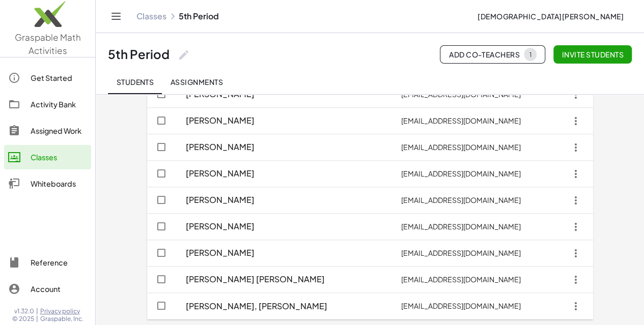  Describe the element at coordinates (48, 78) in the screenshot. I see `a: Get Started` at that location.